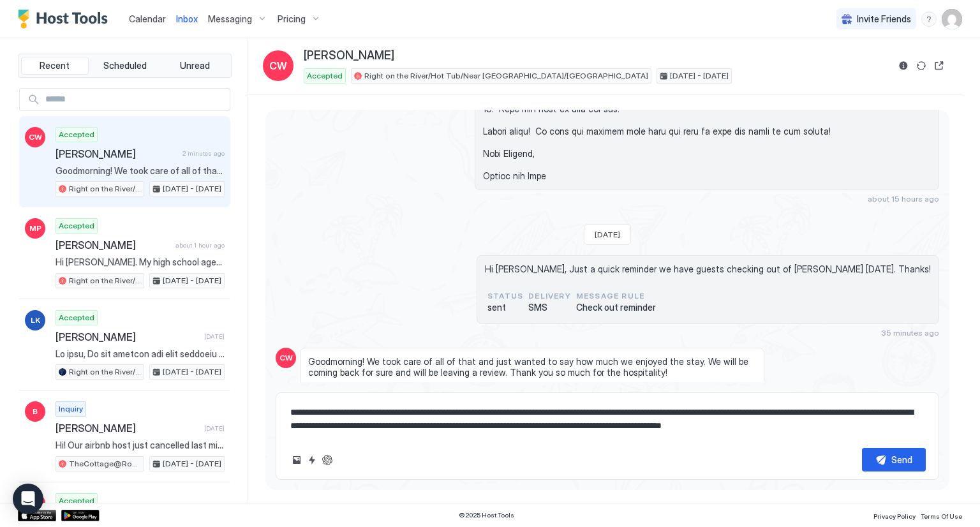 This screenshot has height=527, width=980. What do you see at coordinates (292, 19) in the screenshot?
I see `span: Pricing` at bounding box center [292, 19].